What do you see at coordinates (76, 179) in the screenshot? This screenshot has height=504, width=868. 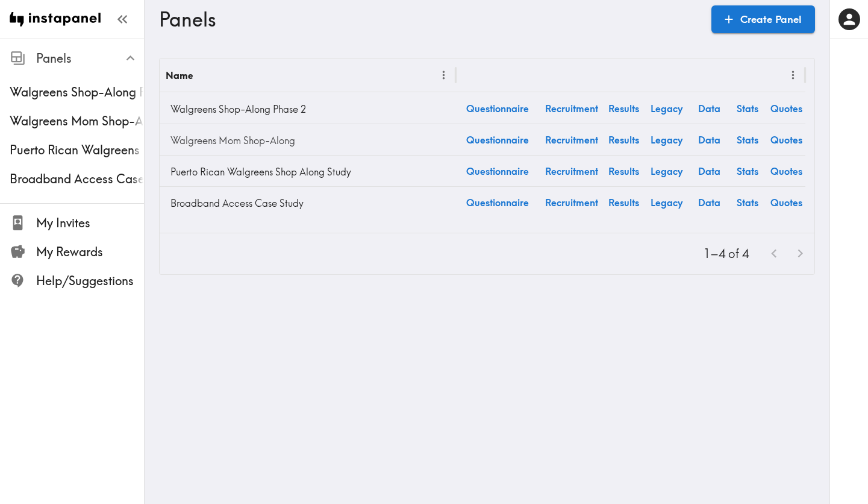 I see `div: Broadband Access Case Study` at bounding box center [76, 179].